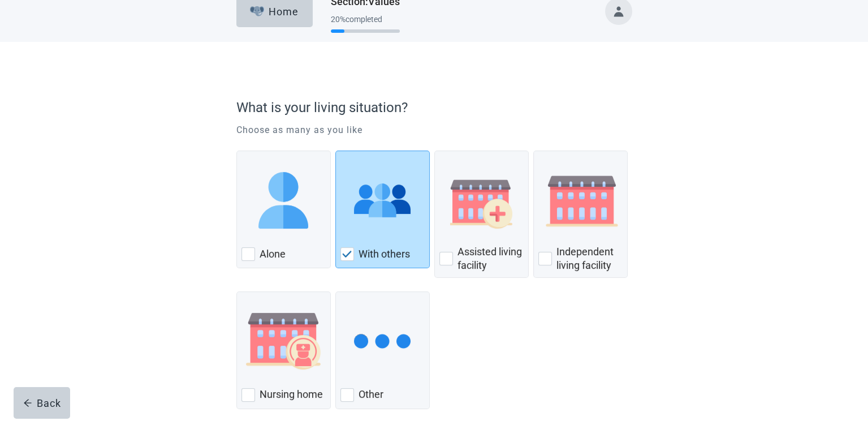  I want to click on p: Choose as many as you like, so click(434, 130).